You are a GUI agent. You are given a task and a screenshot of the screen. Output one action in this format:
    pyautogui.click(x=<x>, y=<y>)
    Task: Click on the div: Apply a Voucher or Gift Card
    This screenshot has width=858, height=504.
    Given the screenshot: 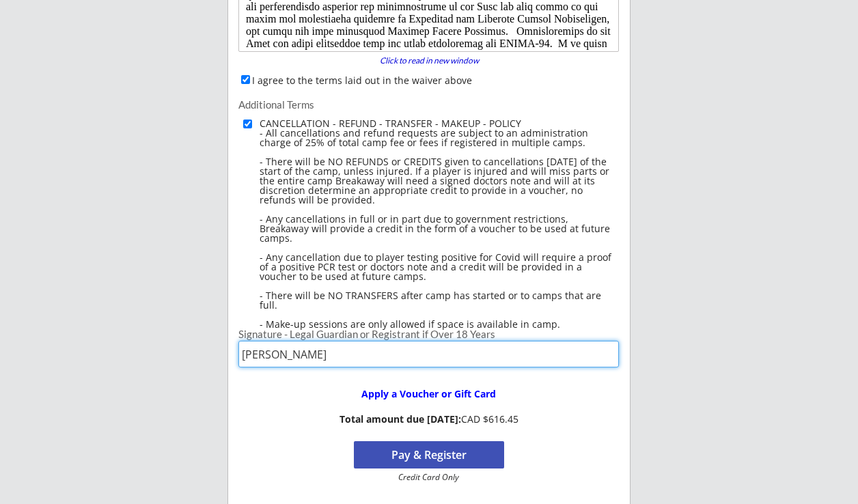 What is the action you would take?
    pyautogui.click(x=429, y=394)
    